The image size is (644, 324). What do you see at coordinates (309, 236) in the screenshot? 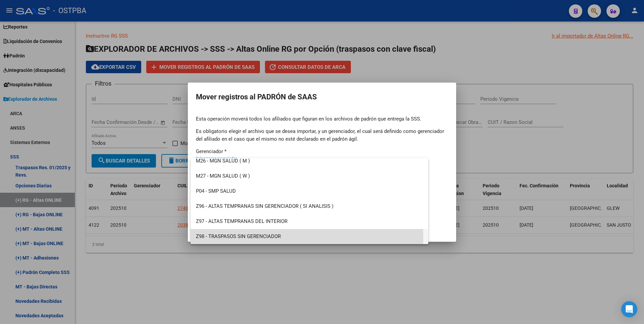
I see `span: Z98 - TRASPASOS SIN GERENCIADOR` at bounding box center [309, 236].